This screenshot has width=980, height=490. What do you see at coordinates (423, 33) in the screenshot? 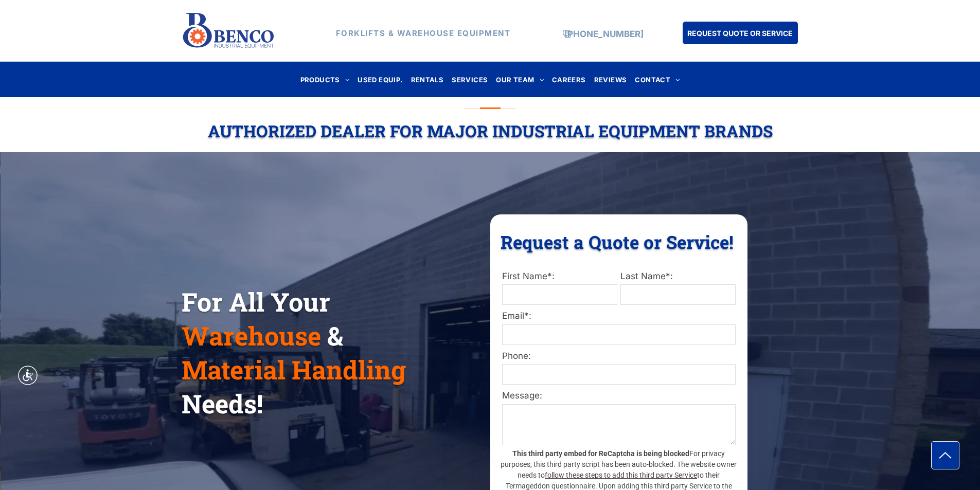
I see `strong: FORKLIFTS & WAREHOUSE EQUIPMENT` at bounding box center [423, 33].